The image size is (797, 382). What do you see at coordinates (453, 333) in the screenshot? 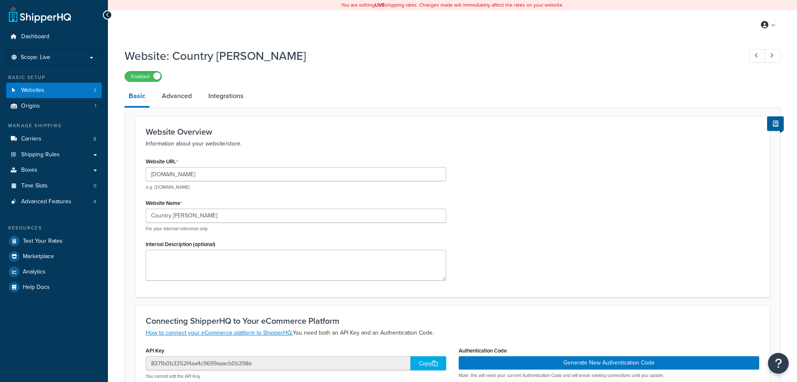
I see `p: You need both an API Key and an Authentication Code.` at bounding box center [453, 333].